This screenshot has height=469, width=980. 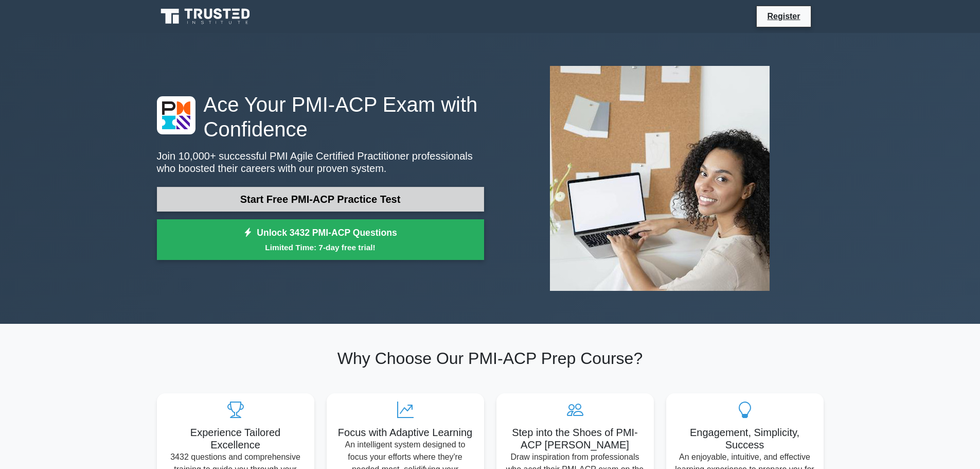 I want to click on p: Join 10,000+ successful PMI Agile Certified Practitioner professionals who boosted their careers ..., so click(x=321, y=162).